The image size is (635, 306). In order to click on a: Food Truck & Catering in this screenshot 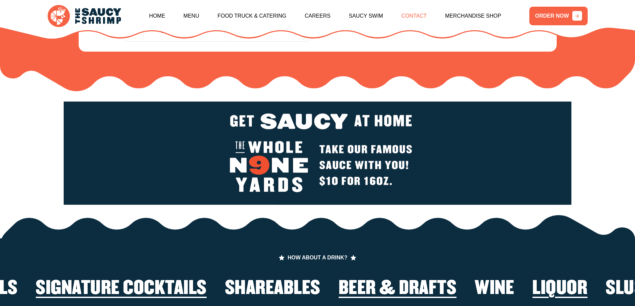, I will do `click(252, 16)`.